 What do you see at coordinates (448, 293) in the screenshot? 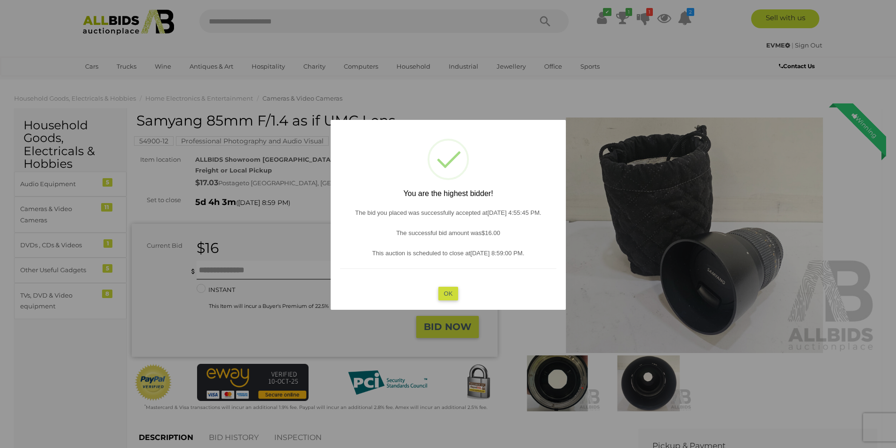
I see `button: OK` at bounding box center [448, 293].